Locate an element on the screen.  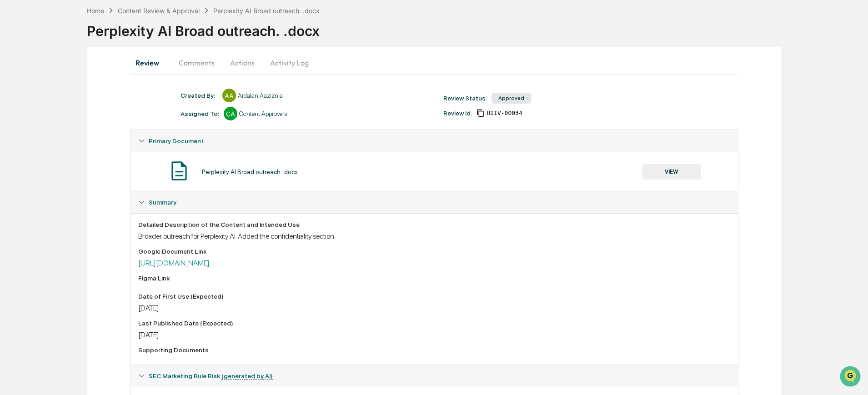
button: Actions is located at coordinates (242, 63).